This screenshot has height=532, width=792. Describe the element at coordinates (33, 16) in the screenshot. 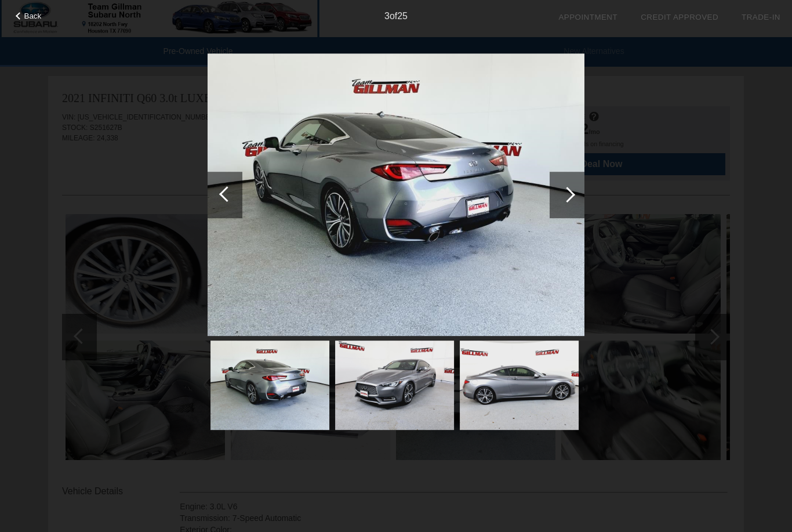

I see `span: Back` at that location.